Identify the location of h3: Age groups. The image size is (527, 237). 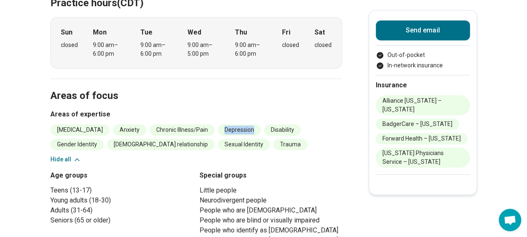
(122, 176).